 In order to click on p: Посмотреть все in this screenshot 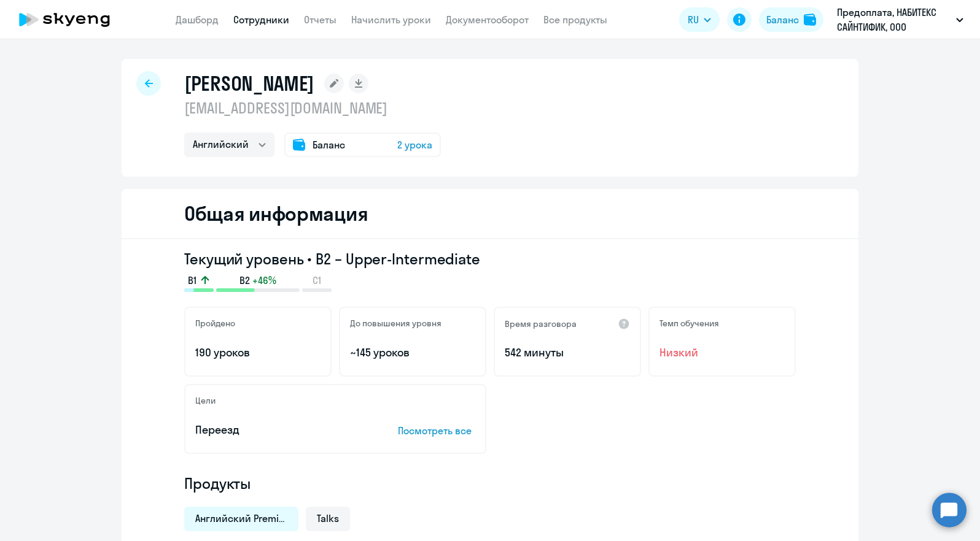, I will do `click(437, 430)`.